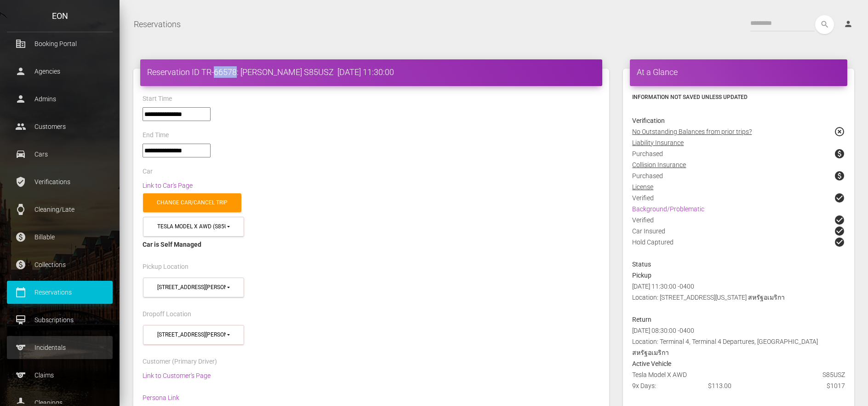 This screenshot has height=406, width=868. I want to click on a: person Admins, so click(59, 99).